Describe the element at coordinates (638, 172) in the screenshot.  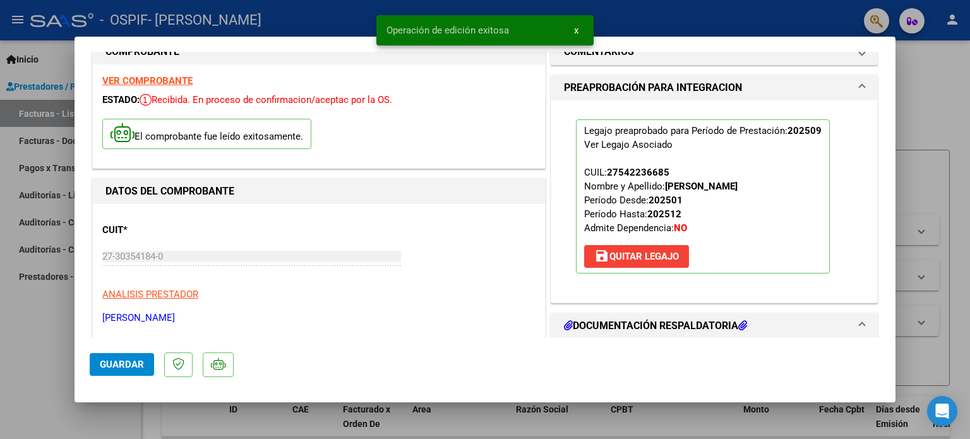
I see `div: 27542236685` at that location.